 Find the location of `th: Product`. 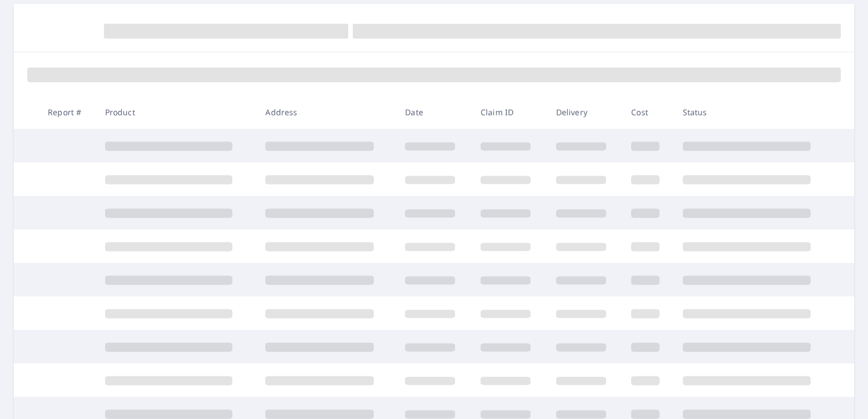

th: Product is located at coordinates (176, 112).